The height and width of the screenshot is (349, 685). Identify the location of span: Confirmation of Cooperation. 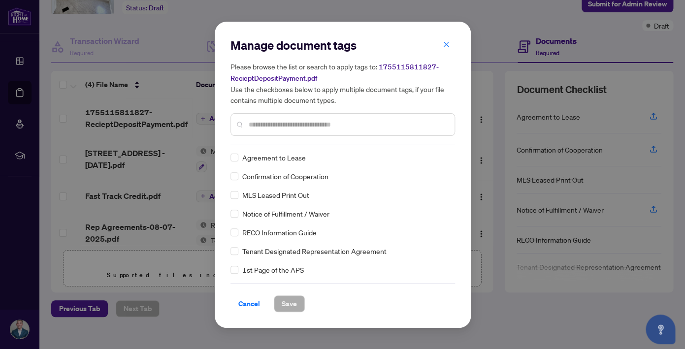
(285, 176).